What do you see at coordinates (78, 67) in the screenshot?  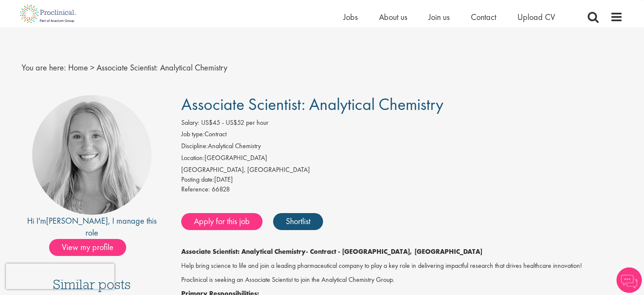 I see `a: breadcrumb link` at bounding box center [78, 67].